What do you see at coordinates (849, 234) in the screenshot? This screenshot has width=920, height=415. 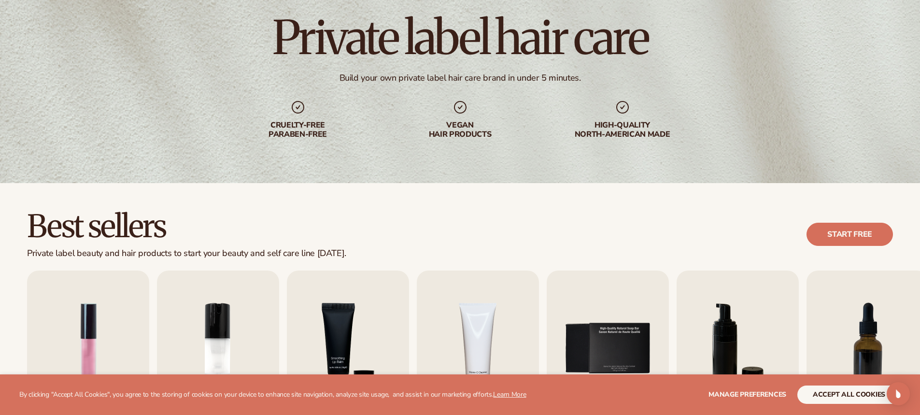 I see `a: Start free` at bounding box center [849, 234].